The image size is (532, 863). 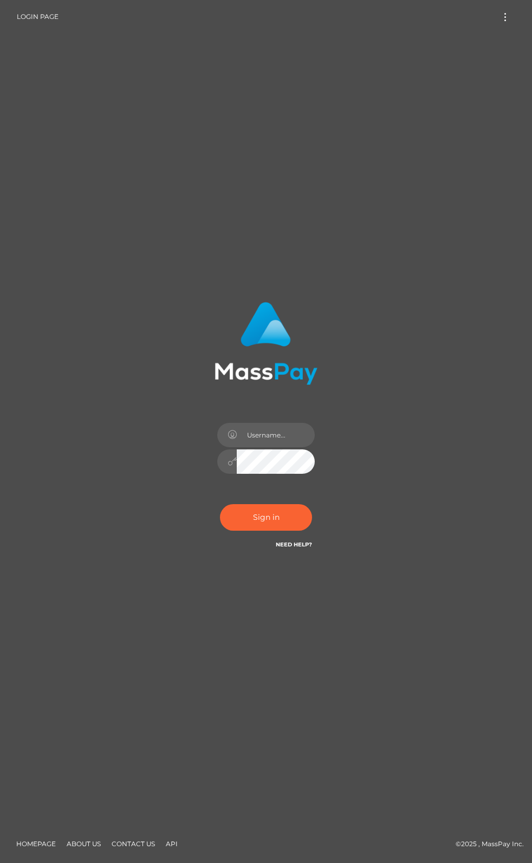 What do you see at coordinates (83, 844) in the screenshot?
I see `a: About Us` at bounding box center [83, 844].